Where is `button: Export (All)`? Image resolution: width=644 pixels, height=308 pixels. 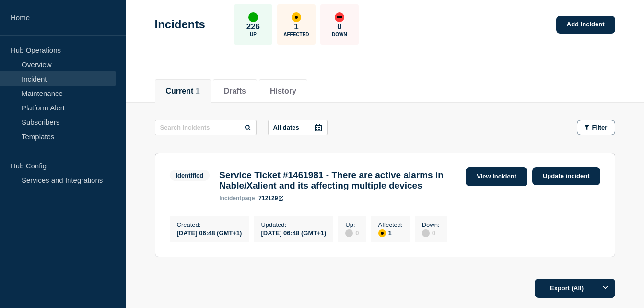
button: Export (All) is located at coordinates (575, 288).